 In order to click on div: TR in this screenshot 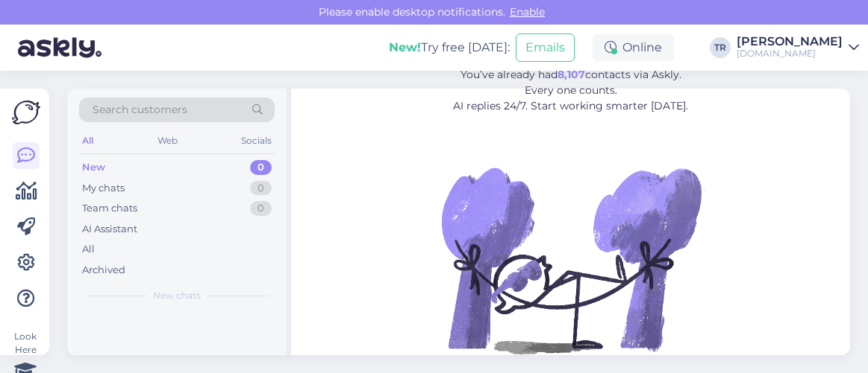, I will do `click(720, 48)`.